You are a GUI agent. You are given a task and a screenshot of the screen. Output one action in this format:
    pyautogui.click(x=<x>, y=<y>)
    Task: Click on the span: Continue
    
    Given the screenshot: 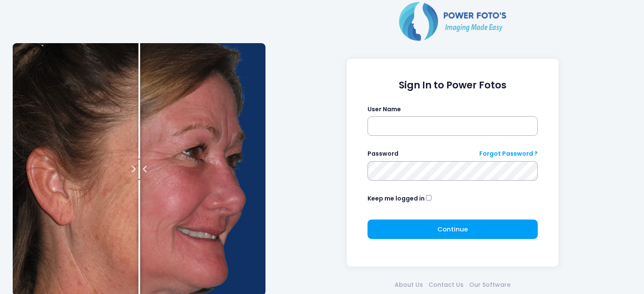 What is the action you would take?
    pyautogui.click(x=453, y=229)
    